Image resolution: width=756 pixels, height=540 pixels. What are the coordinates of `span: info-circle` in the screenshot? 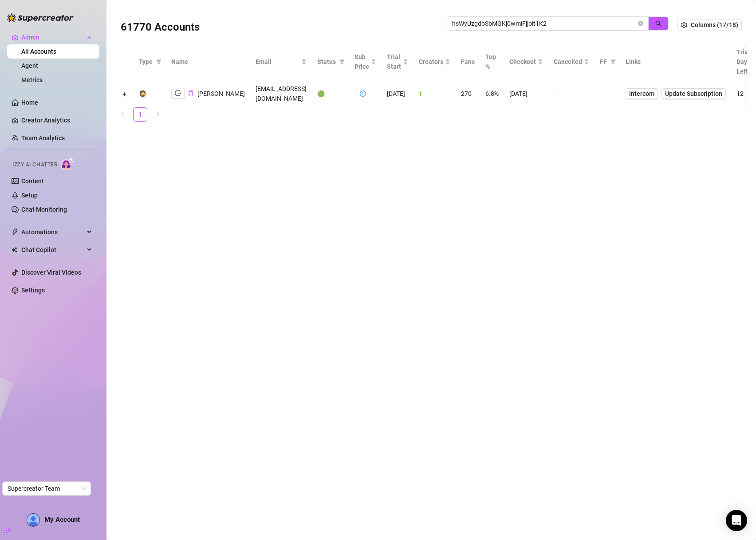 It's located at (363, 93).